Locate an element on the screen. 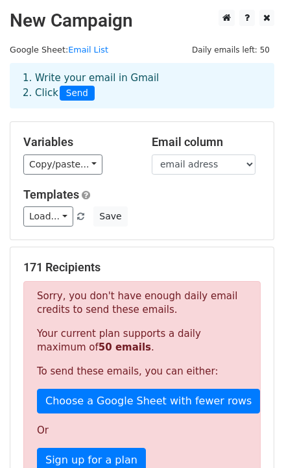 This screenshot has width=284, height=468. a: Daily emails left: 50 is located at coordinates (231, 49).